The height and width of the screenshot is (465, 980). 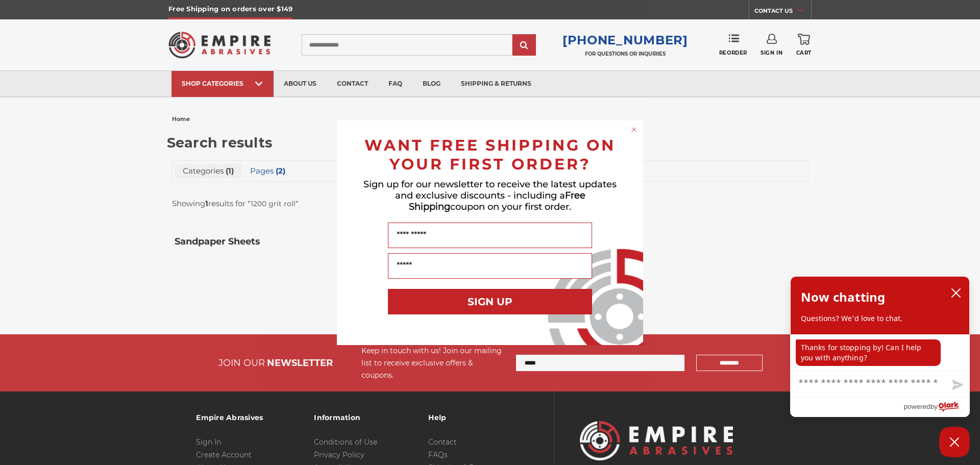 What do you see at coordinates (917, 407) in the screenshot?
I see `span: powered` at bounding box center [917, 407].